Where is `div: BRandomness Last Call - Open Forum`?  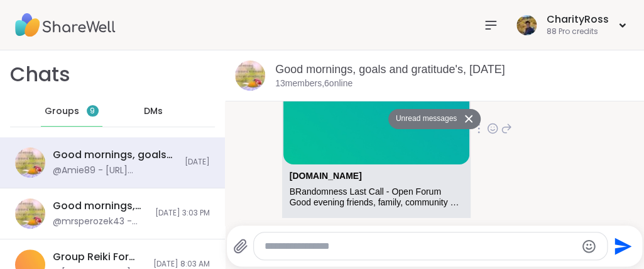
div: BRandomness Last Call - Open Forum is located at coordinates (376, 191).